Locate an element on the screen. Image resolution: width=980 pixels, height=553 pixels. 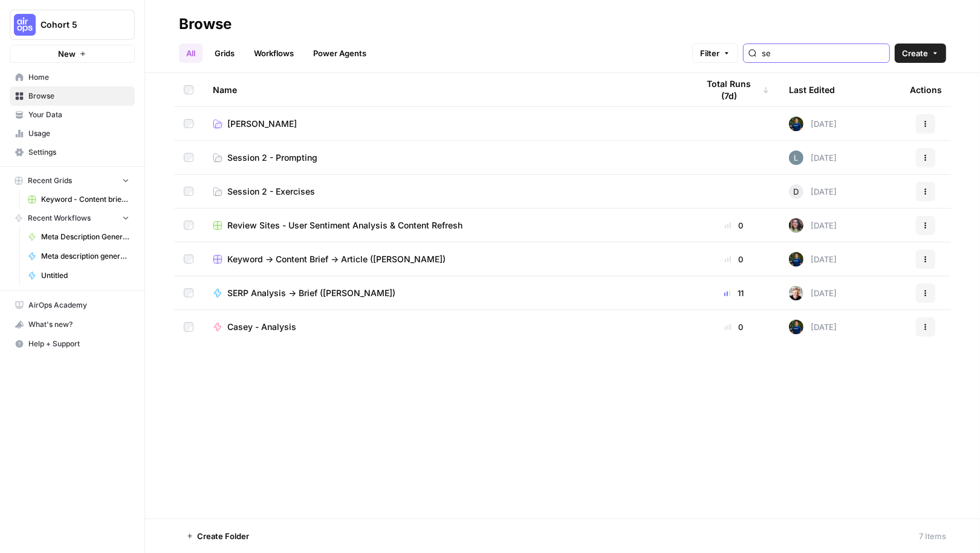
a: Untitled is located at coordinates (79, 275).